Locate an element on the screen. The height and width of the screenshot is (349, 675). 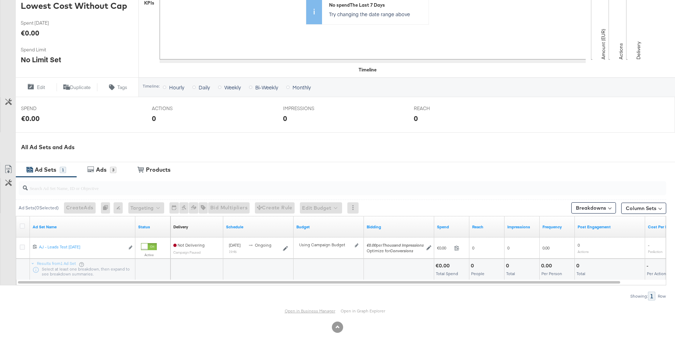
div: Delivery is located at coordinates (181, 227).